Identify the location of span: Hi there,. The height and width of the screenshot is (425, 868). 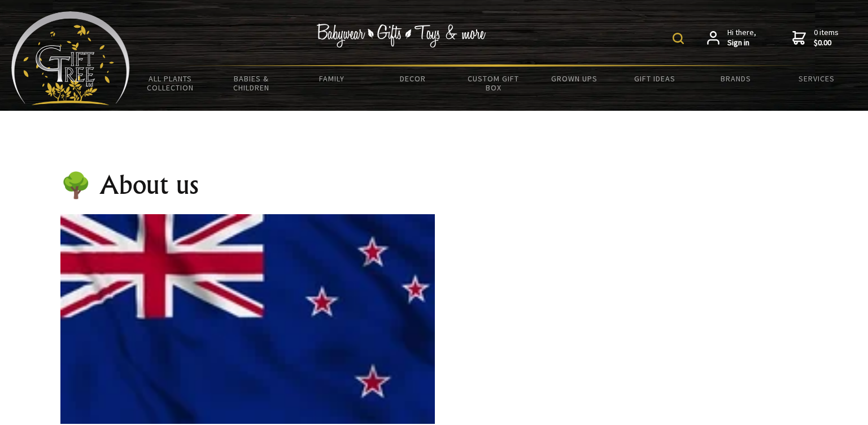
(742, 38).